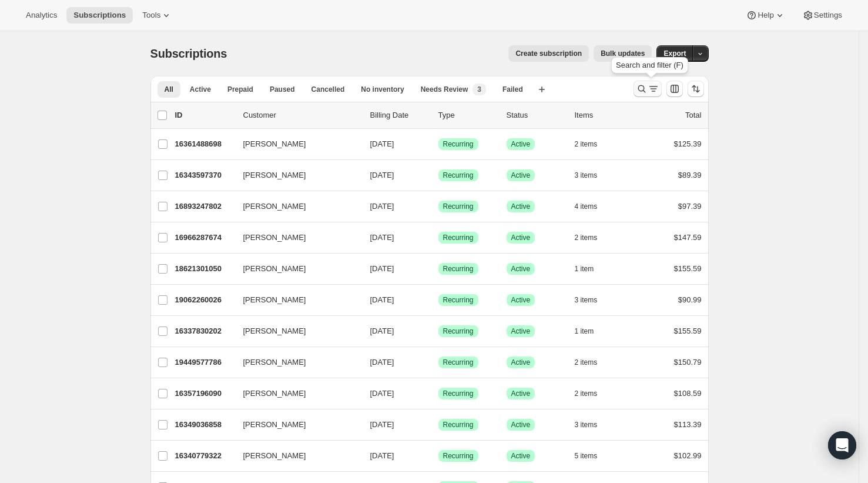  I want to click on span: 3, so click(479, 89).